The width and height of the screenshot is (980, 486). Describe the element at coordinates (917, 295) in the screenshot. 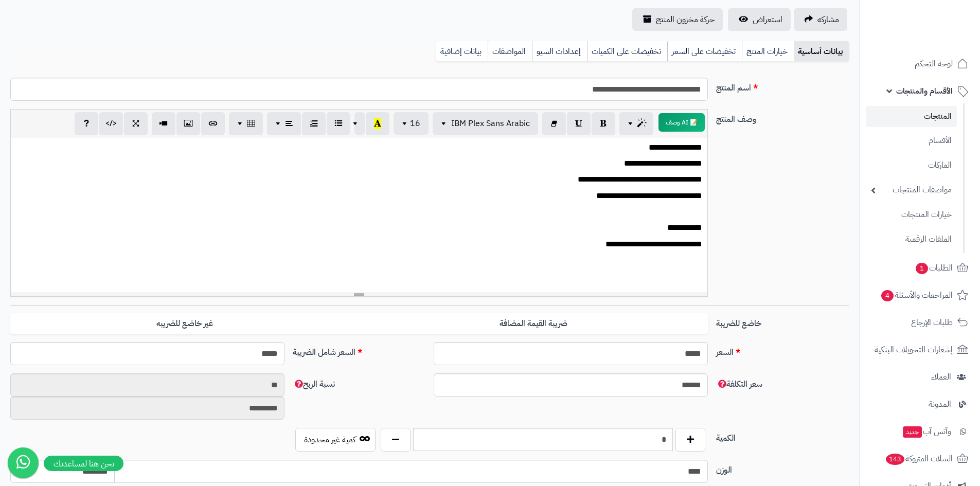

I see `span: المراجعات والأسئلة` at that location.